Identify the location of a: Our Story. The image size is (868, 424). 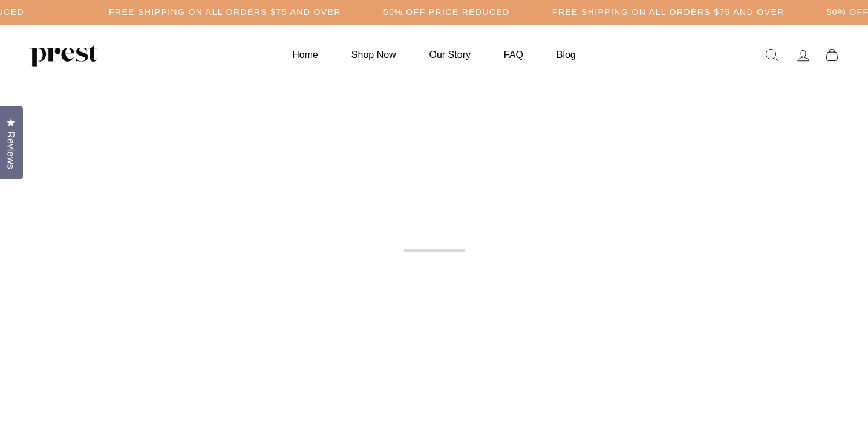
(450, 54).